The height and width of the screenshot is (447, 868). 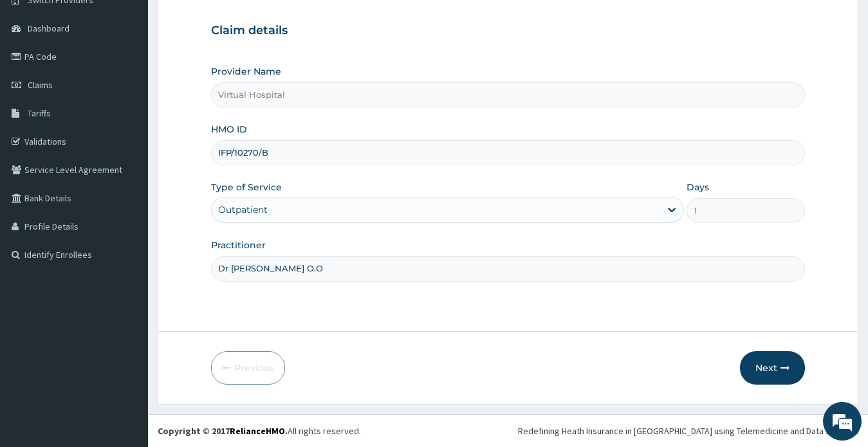 I want to click on span: Dashboard, so click(x=48, y=28).